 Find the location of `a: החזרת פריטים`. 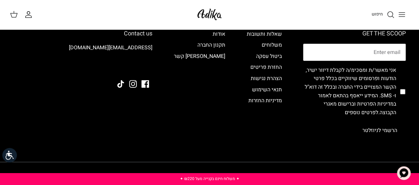

a: החזרת פריטים is located at coordinates (265, 67).